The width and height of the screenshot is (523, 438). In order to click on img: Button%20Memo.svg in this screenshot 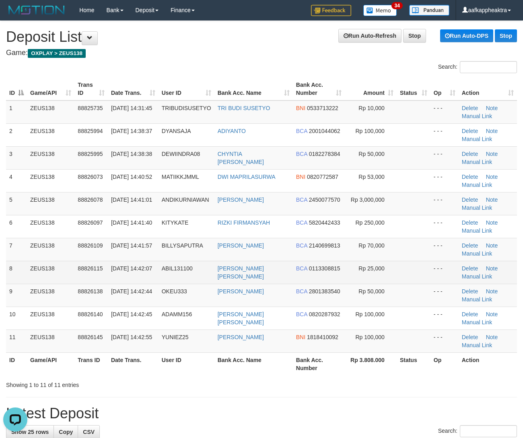, I will do `click(380, 10)`.